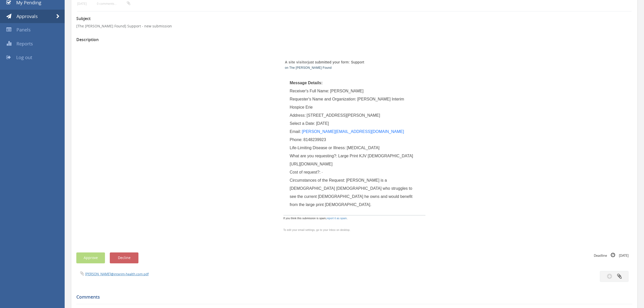  I want to click on span: What are you requesting?:, so click(314, 156).